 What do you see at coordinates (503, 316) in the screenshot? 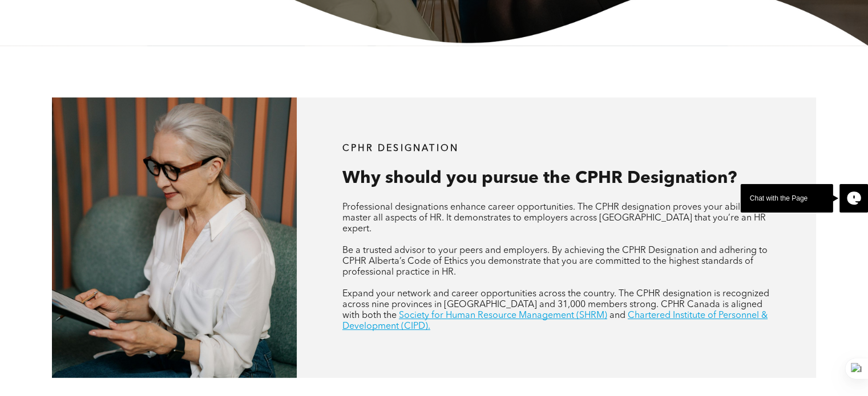
I see `a: Society for Human Resource Management (SHRM)` at bounding box center [503, 316].